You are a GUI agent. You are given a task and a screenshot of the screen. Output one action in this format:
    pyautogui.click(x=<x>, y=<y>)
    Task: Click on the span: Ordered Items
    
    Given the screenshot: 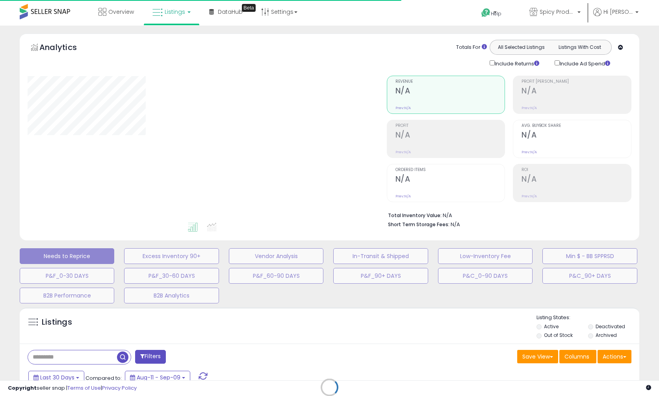 What is the action you would take?
    pyautogui.click(x=450, y=170)
    